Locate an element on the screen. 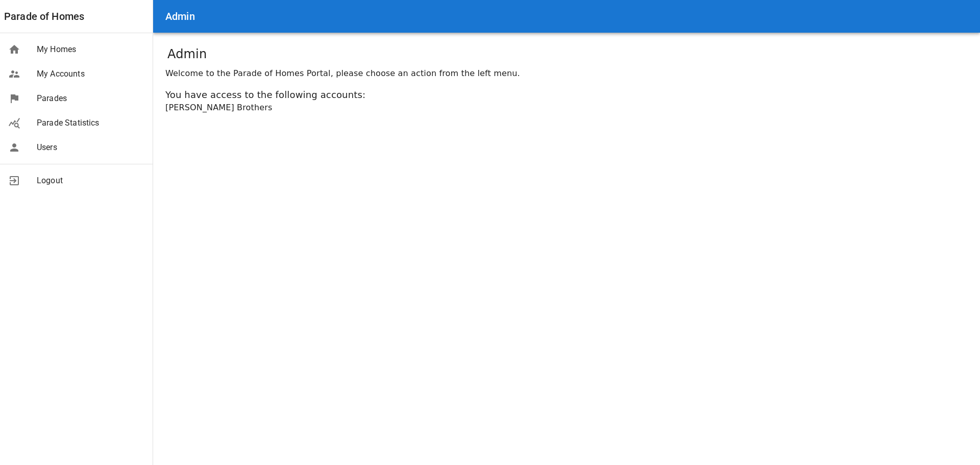  h1: Admin is located at coordinates (187, 54).